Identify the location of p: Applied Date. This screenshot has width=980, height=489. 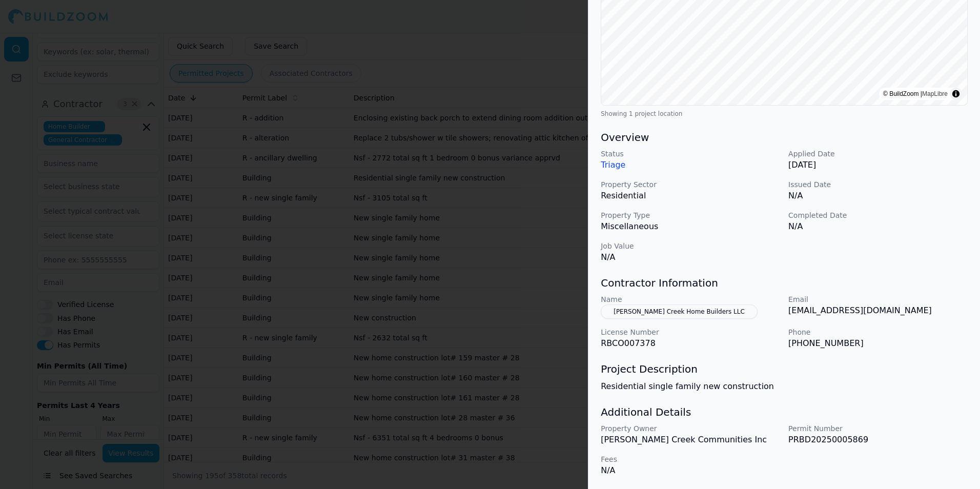
(878, 154).